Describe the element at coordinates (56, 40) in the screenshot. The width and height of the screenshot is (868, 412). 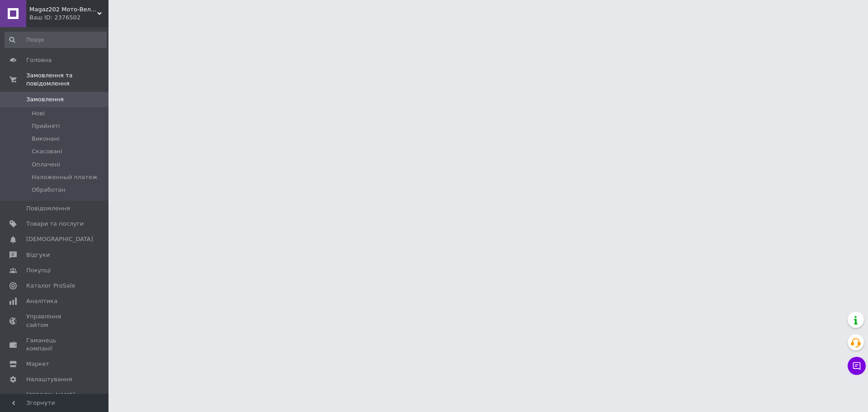
I see `input: Пошук` at that location.